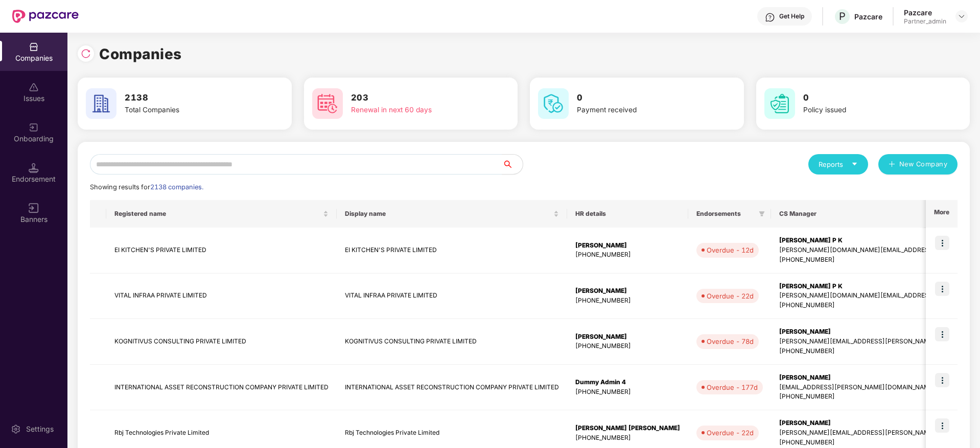  Describe the element at coordinates (730, 341) in the screenshot. I see `div: Overdue - 78d` at that location.